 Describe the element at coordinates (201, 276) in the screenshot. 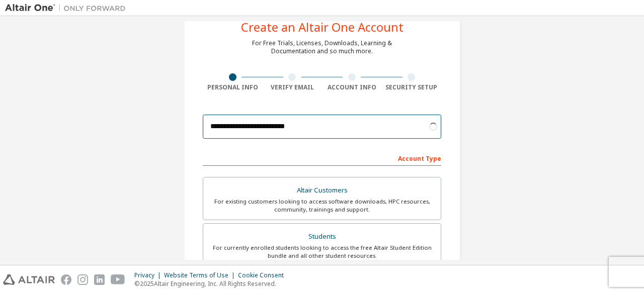

I see `div: Website Terms of Use` at that location.